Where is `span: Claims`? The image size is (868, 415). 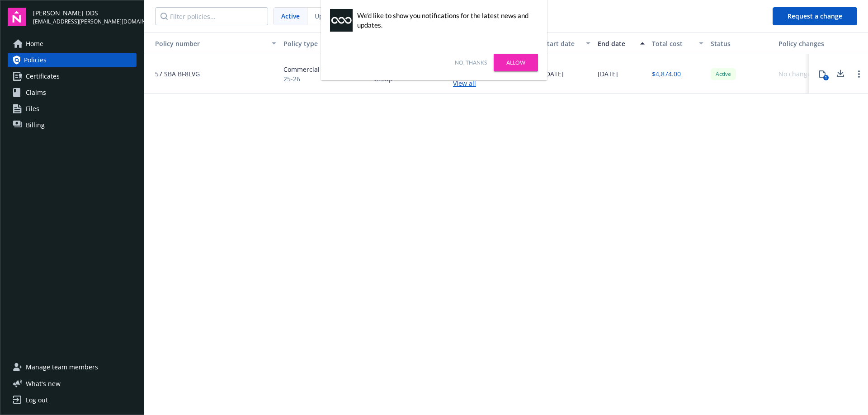
span: Claims is located at coordinates (35, 93).